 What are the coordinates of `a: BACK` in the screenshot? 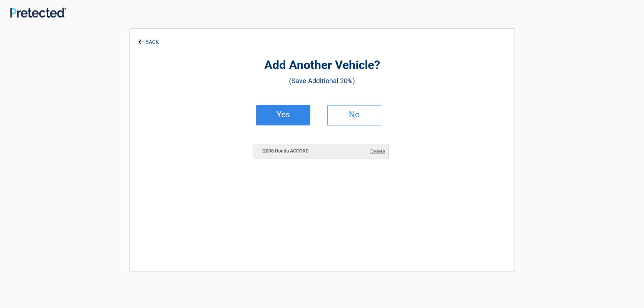 It's located at (149, 39).